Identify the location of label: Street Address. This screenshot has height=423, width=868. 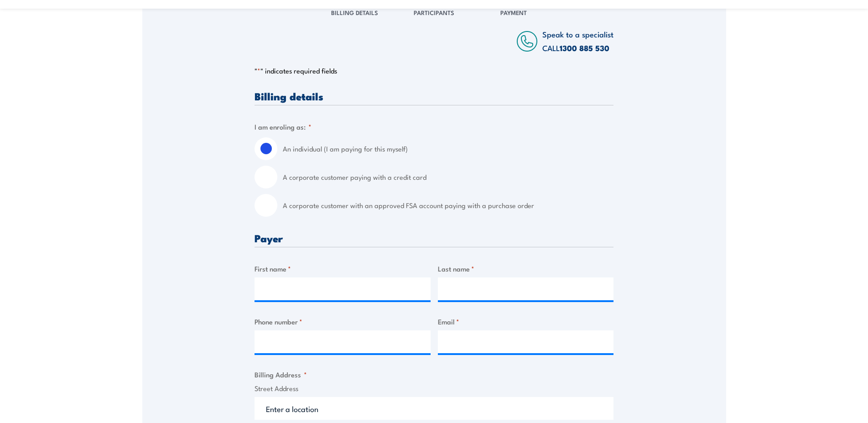
(434, 388).